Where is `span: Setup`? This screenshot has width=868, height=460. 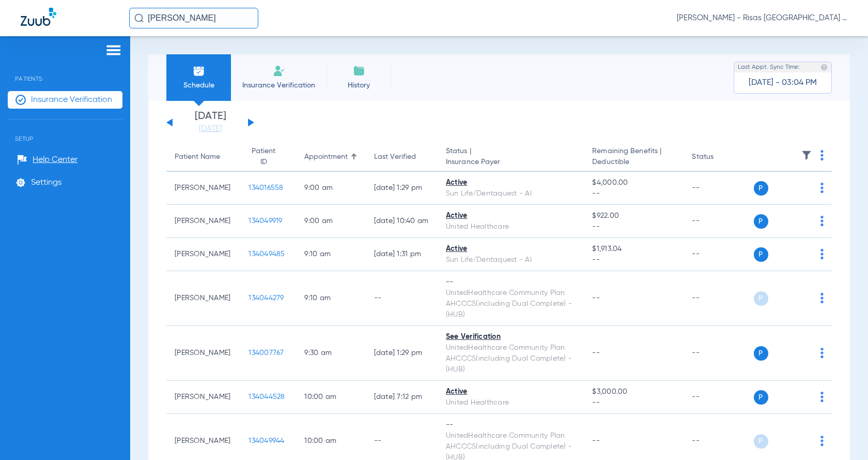
span: Setup is located at coordinates (65, 131).